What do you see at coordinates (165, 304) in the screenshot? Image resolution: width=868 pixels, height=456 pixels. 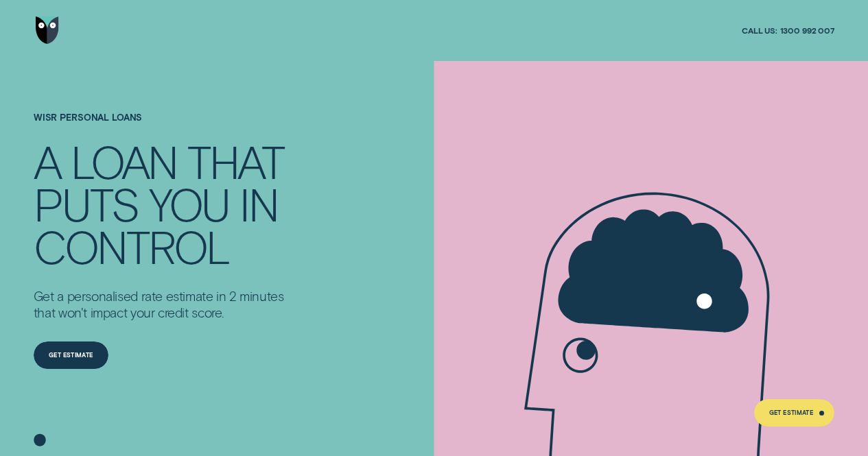 I see `p: Get a personalised rate estimate in 2 minutes that won't impact your credit score.` at bounding box center [165, 304].